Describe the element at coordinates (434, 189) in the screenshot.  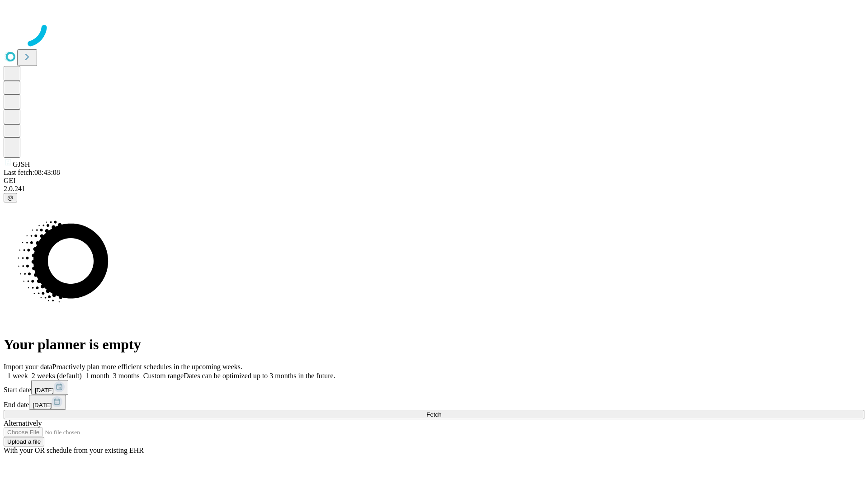
I see `div: 2.0.241` at that location.